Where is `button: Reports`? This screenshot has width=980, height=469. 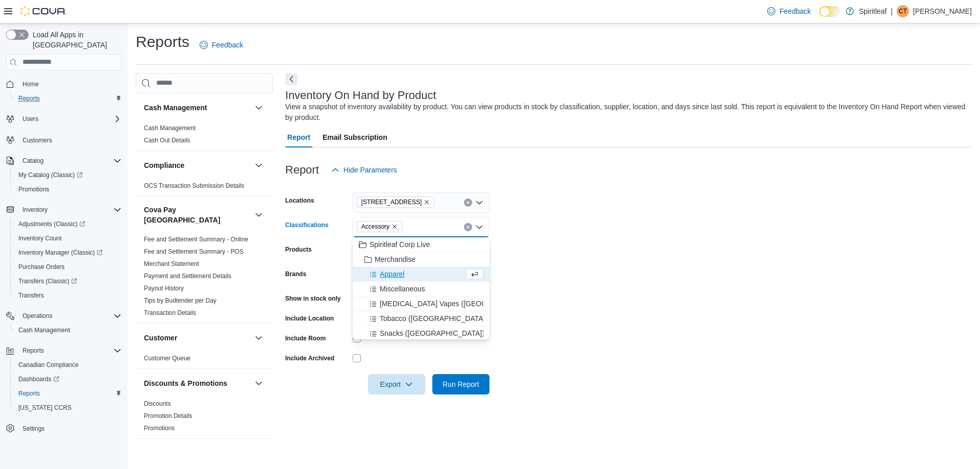
button: Reports is located at coordinates (33, 351).